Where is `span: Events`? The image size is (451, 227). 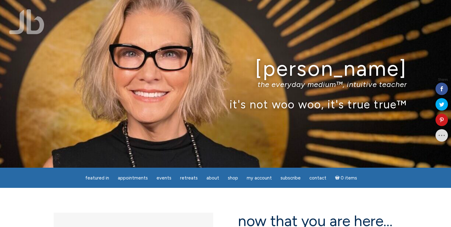
span: Events is located at coordinates (164, 178).